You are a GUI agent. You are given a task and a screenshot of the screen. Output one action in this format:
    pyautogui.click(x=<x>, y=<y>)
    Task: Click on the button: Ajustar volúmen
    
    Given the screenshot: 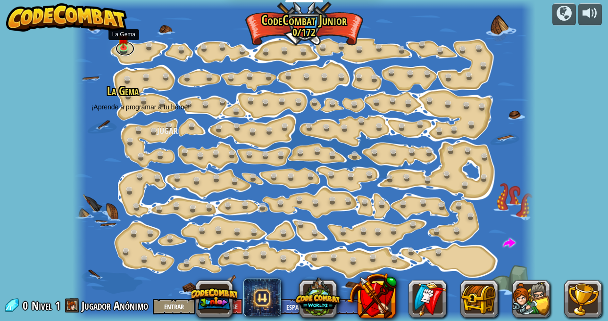 What is the action you would take?
    pyautogui.click(x=590, y=14)
    